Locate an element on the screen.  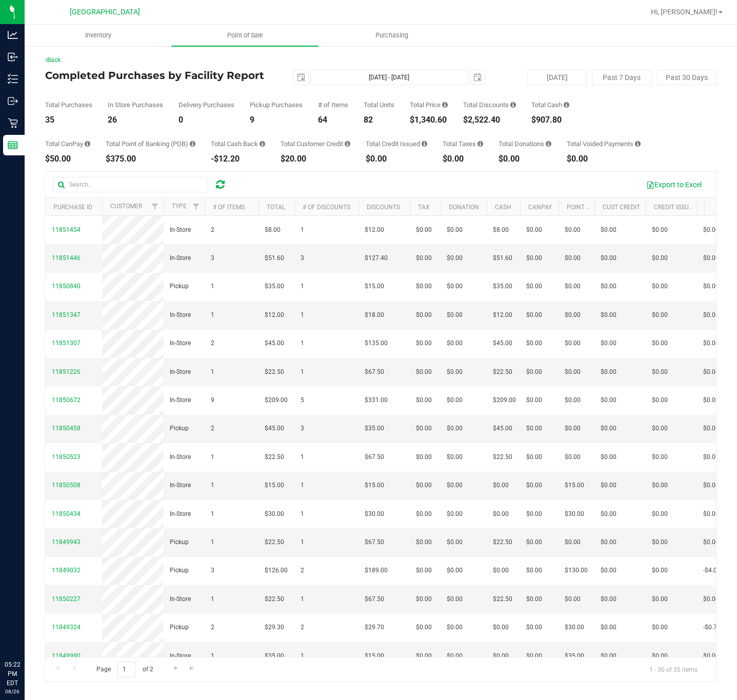
span: $12.00 is located at coordinates (374, 230).